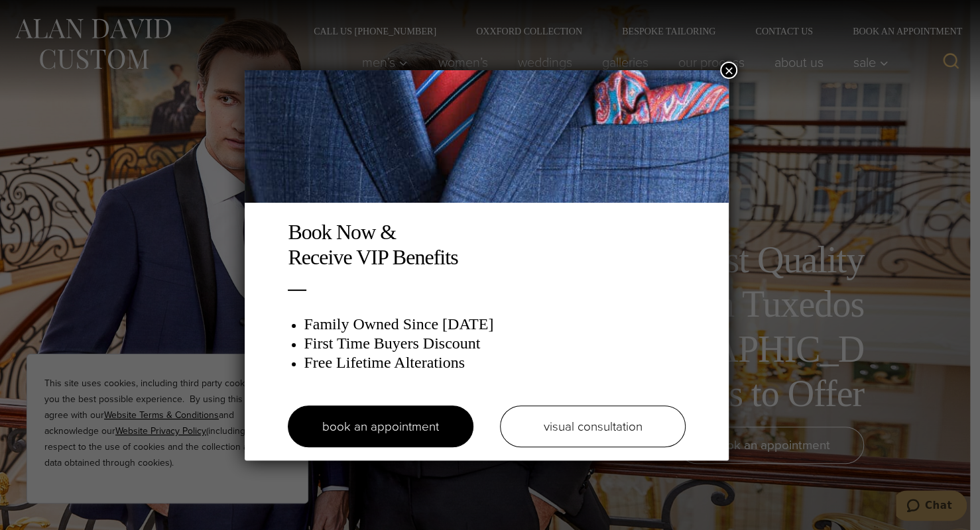 This screenshot has width=980, height=530. What do you see at coordinates (494, 343) in the screenshot?
I see `h3: First Time Buyers Discount` at bounding box center [494, 343].